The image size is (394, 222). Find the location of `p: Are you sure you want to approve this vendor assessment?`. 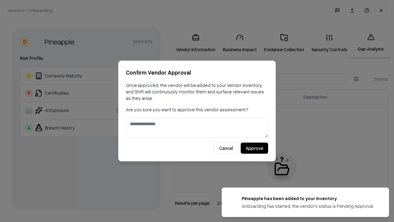

p: Are you sure you want to approve this vendor assessment? is located at coordinates (197, 109).